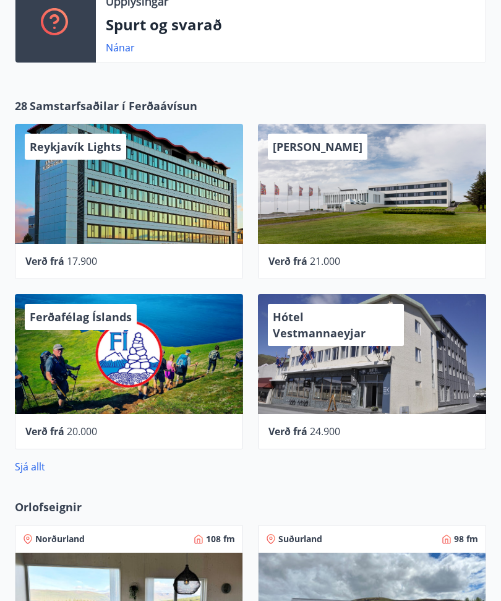 The image size is (501, 601). What do you see at coordinates (325, 431) in the screenshot?
I see `span: 24.900` at bounding box center [325, 431].